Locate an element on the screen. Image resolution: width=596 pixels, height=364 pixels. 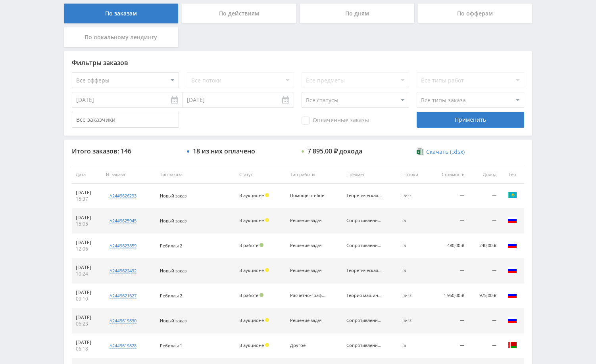
div: 15:37 is located at coordinates (87, 199).